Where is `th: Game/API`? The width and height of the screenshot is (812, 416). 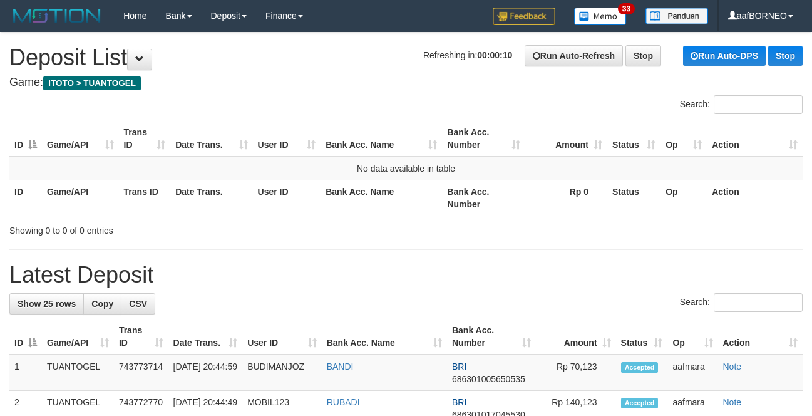 th: Game/API is located at coordinates (80, 197).